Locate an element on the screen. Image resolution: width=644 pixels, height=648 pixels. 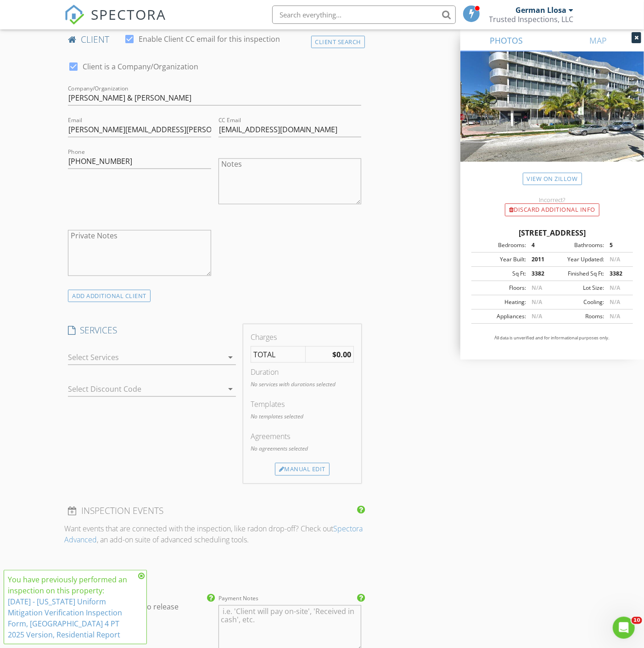
h4: client is located at coordinates (214, 39).